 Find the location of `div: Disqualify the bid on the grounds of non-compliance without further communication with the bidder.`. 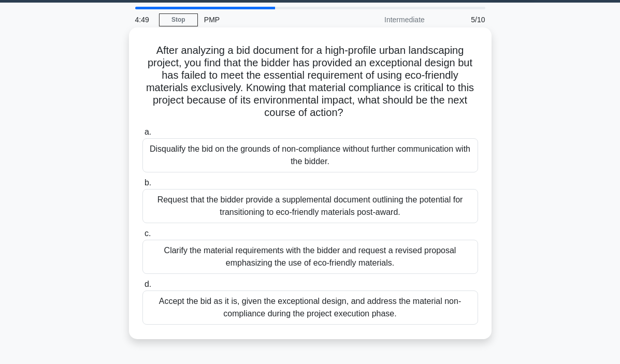

div: Disqualify the bid on the grounds of non-compliance without further communication with the bidder. is located at coordinates (311, 155).